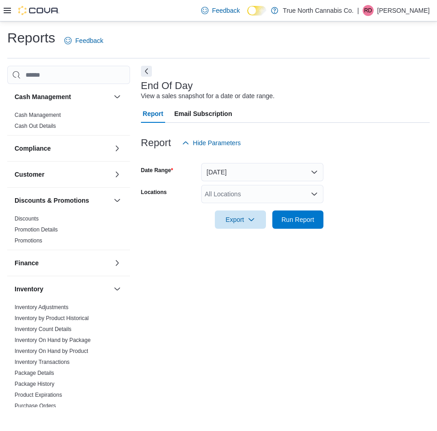 This screenshot has width=437, height=431. Describe the element at coordinates (167, 86) in the screenshot. I see `h3: End Of Day` at that location.